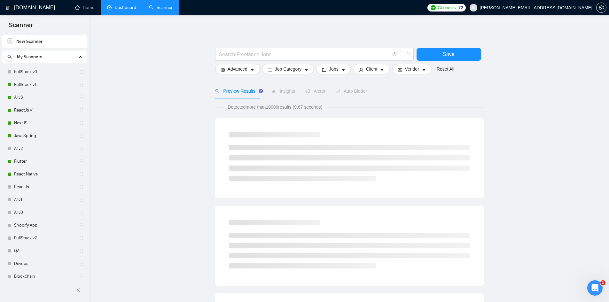 The width and height of the screenshot is (609, 302). I want to click on div: Tooltip anchor, so click(261, 91).